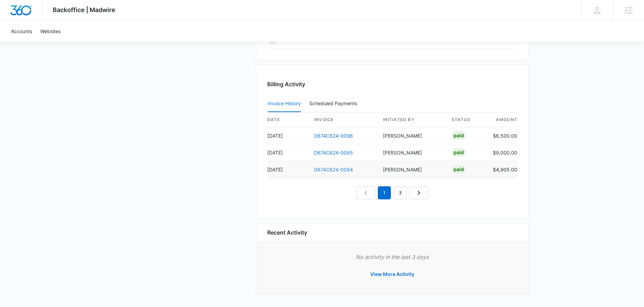 Image resolution: width=644 pixels, height=307 pixels. I want to click on a: Websites, so click(50, 31).